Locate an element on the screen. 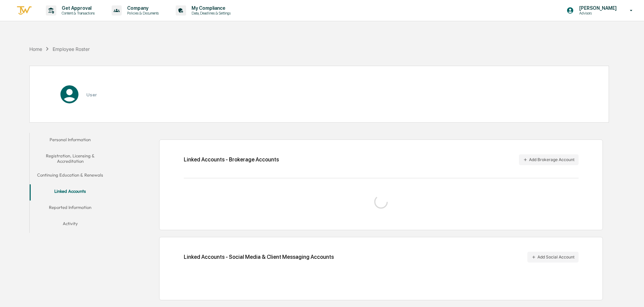  h3: User is located at coordinates (92, 94).